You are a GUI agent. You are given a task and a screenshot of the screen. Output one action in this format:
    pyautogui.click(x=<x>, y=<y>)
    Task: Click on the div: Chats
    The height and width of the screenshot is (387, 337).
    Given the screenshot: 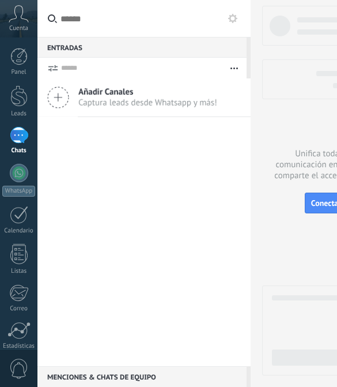 What is the action you would take?
    pyautogui.click(x=19, y=150)
    